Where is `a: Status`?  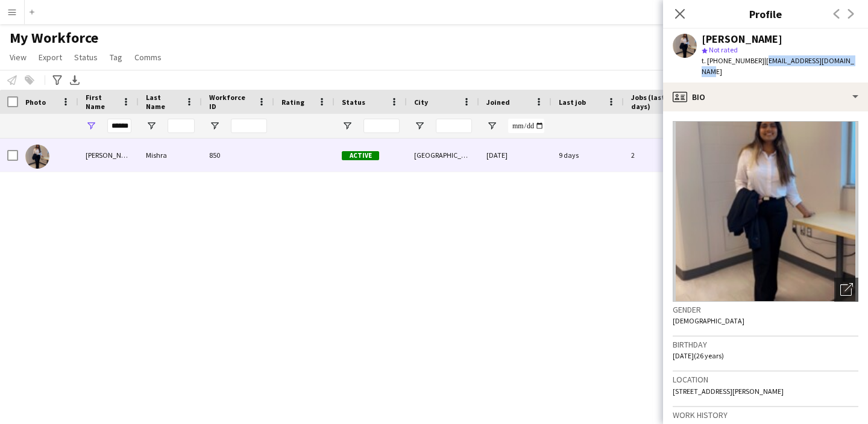 a: Status is located at coordinates (85, 57).